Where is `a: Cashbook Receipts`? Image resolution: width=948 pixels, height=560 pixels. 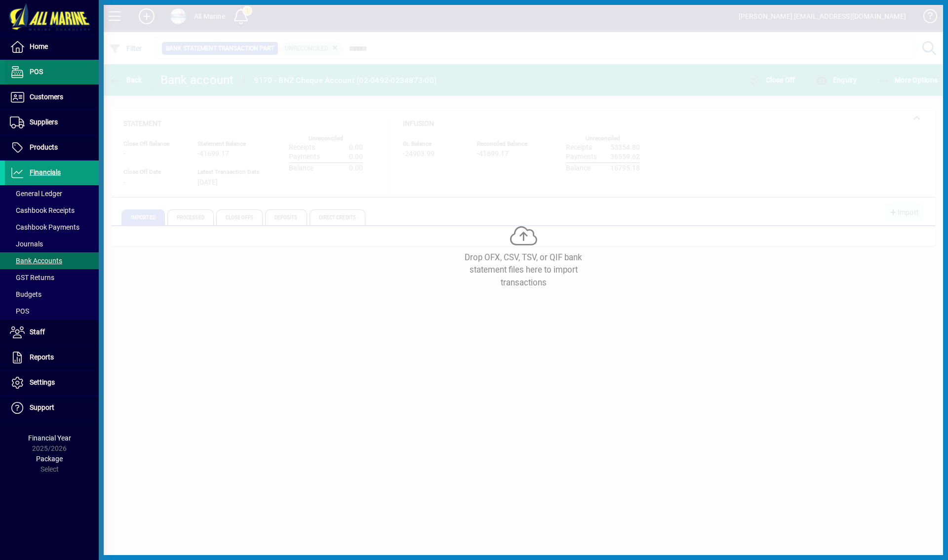
a: Cashbook Receipts is located at coordinates (52, 210).